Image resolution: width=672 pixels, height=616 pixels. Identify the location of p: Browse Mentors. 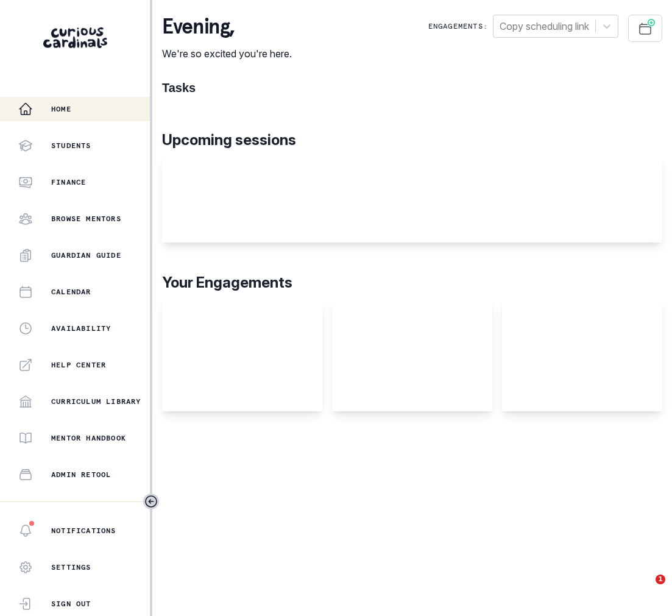
(86, 219).